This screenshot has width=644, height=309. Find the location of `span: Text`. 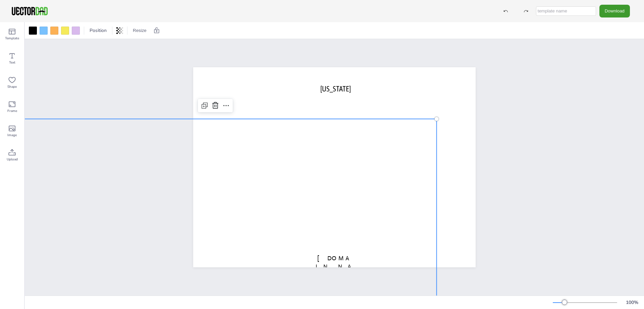

span: Text is located at coordinates (12, 62).